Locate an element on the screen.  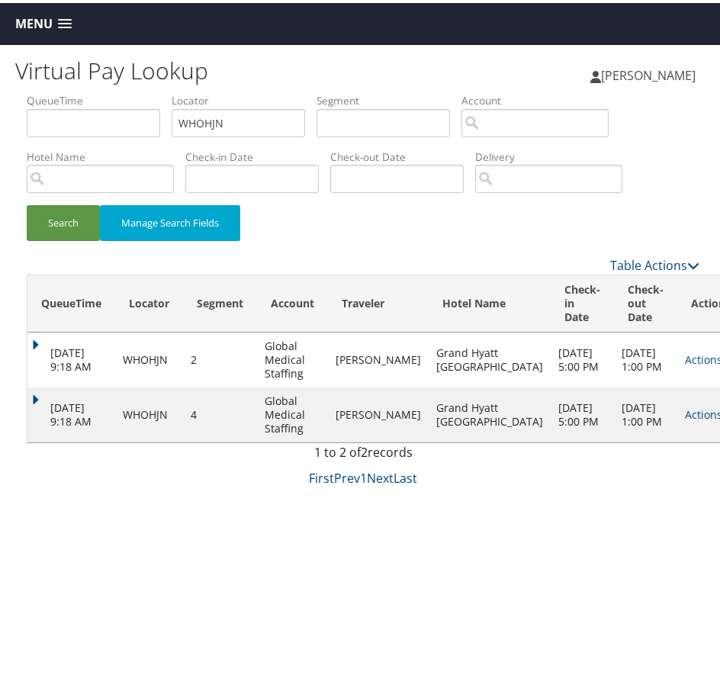
label: Check-in Date is located at coordinates (258, 154).